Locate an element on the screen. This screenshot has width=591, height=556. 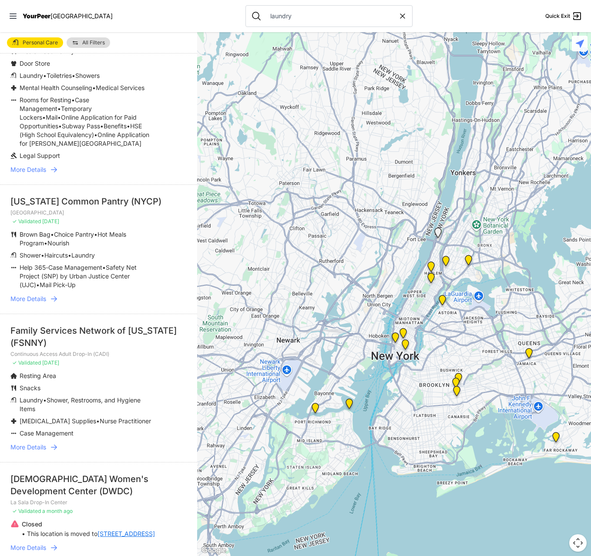
span: Case Management is located at coordinates (47, 433).